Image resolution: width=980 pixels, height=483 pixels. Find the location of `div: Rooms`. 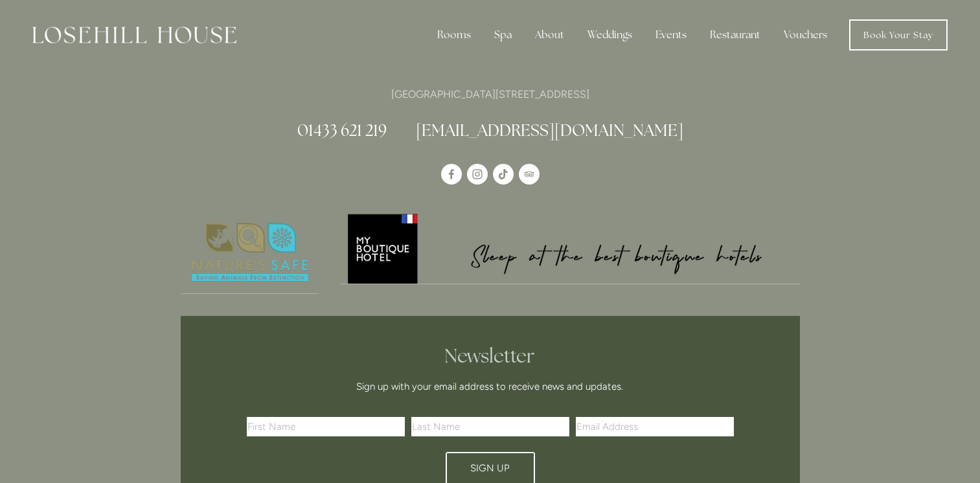

div: Rooms is located at coordinates (454, 35).